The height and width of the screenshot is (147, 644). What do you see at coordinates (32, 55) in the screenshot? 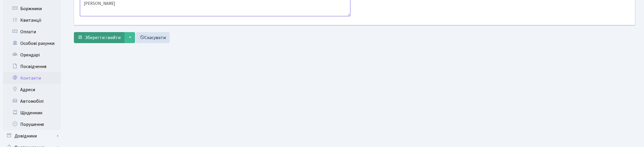
I see `a: Орендарі` at bounding box center [32, 55].